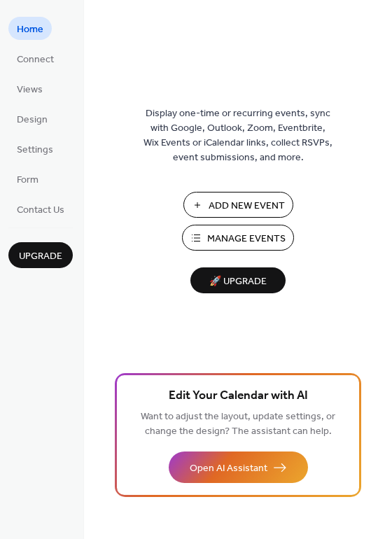  What do you see at coordinates (41, 256) in the screenshot?
I see `span: Upgrade` at bounding box center [41, 256].